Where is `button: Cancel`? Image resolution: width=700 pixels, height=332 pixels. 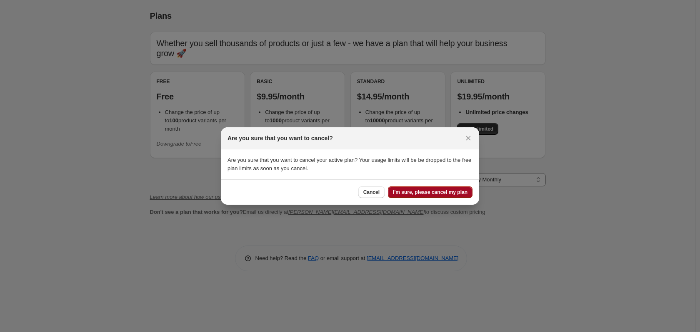
button: Cancel is located at coordinates (371, 192).